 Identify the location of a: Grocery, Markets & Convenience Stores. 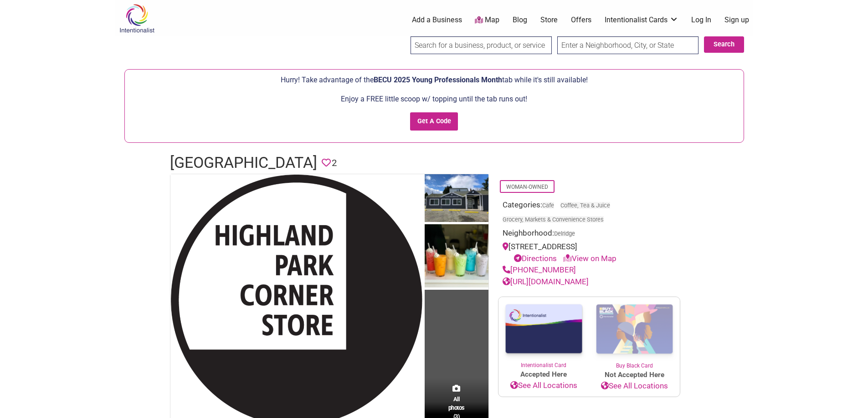
(553, 220).